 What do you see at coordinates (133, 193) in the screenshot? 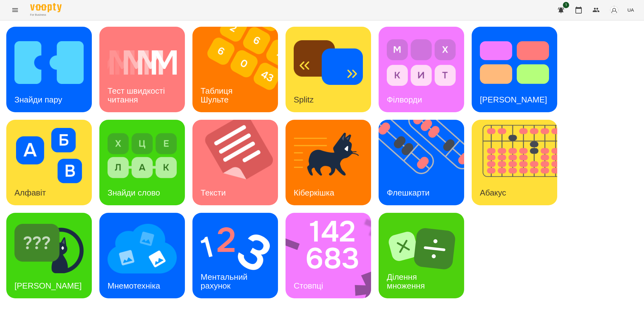
I see `h3: Знайди слово` at bounding box center [133, 193].